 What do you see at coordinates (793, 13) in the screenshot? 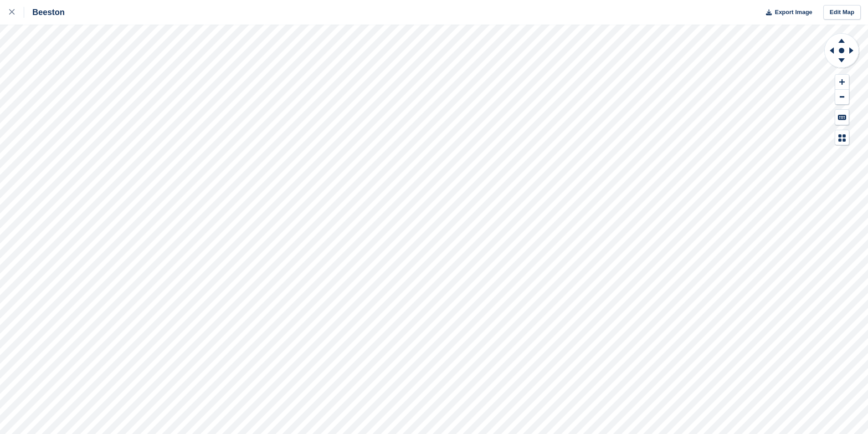
I see `span: Export Image` at bounding box center [793, 13].